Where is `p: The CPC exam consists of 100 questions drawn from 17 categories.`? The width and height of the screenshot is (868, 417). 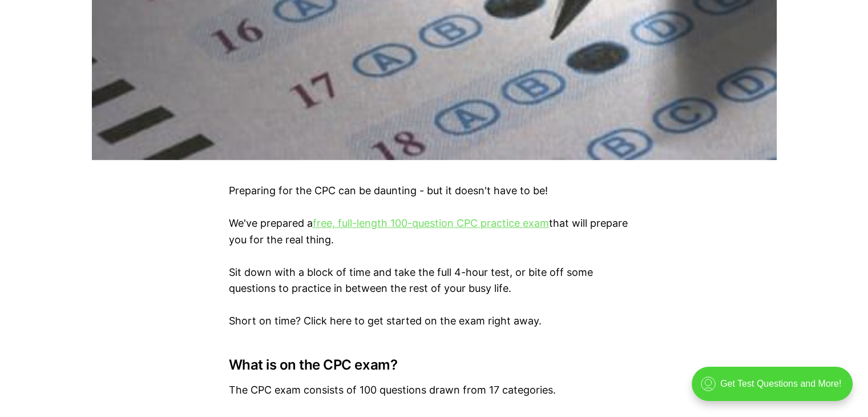 p: The CPC exam consists of 100 questions drawn from 17 categories. is located at coordinates (435, 390).